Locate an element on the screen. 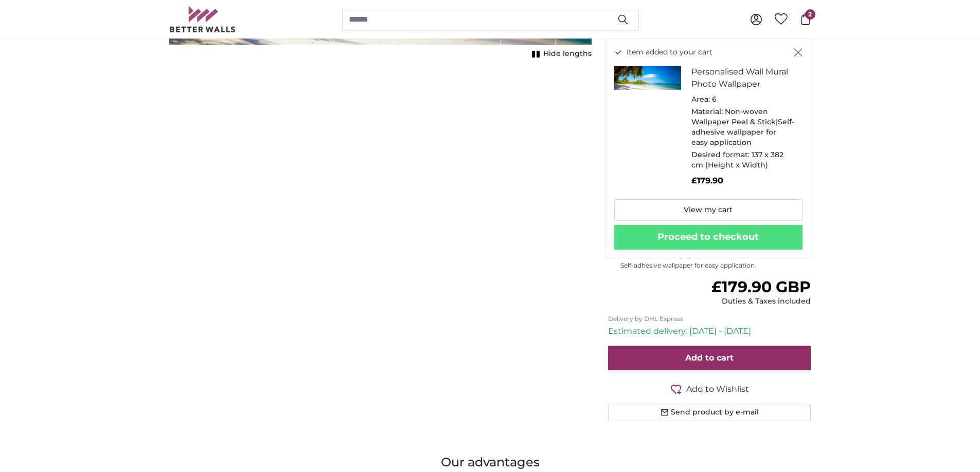 The height and width of the screenshot is (472, 980). div: Item added to your cart is located at coordinates (709, 148).